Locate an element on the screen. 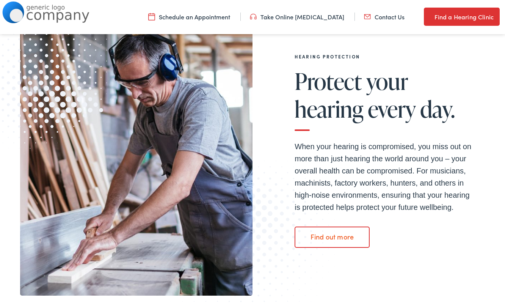  span: day. is located at coordinates (437, 109).